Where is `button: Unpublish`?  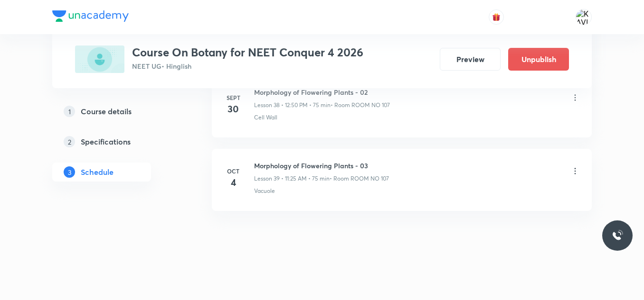
button: Unpublish is located at coordinates (538, 59).